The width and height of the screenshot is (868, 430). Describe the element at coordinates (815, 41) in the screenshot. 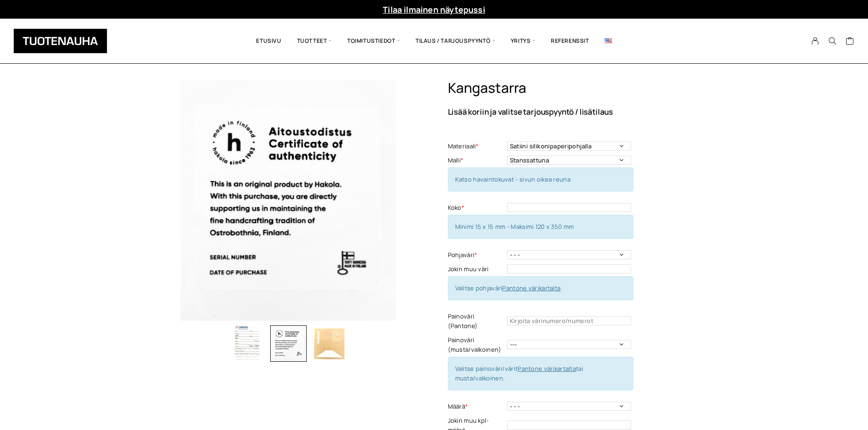

I see `a: My Account` at that location.